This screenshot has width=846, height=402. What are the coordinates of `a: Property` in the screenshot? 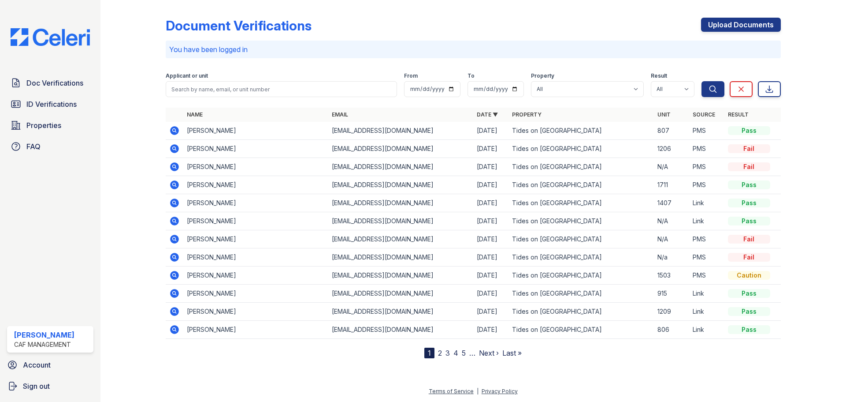 It's located at (527, 114).